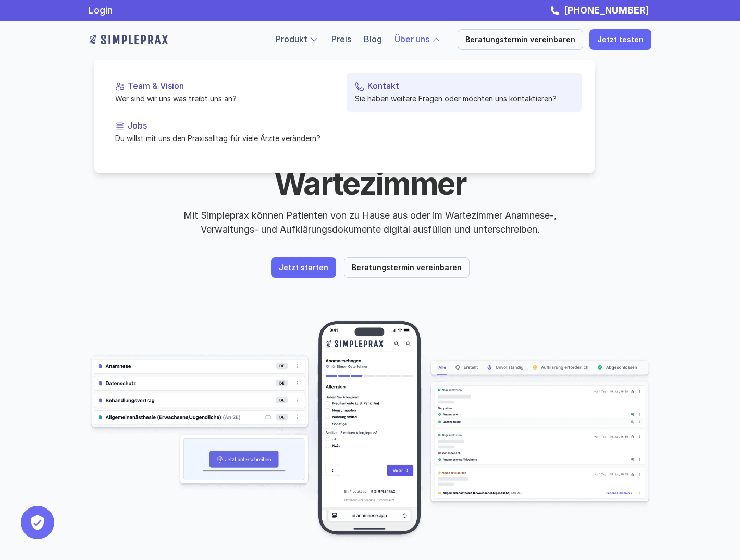 This screenshot has height=560, width=740. Describe the element at coordinates (471, 86) in the screenshot. I see `p: Kontakt` at that location.